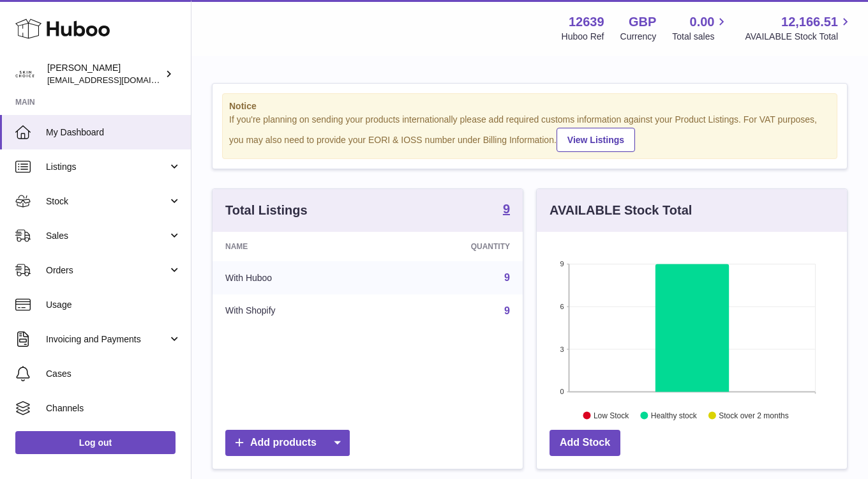  What do you see at coordinates (642, 21) in the screenshot?
I see `strong: GBP` at bounding box center [642, 21].